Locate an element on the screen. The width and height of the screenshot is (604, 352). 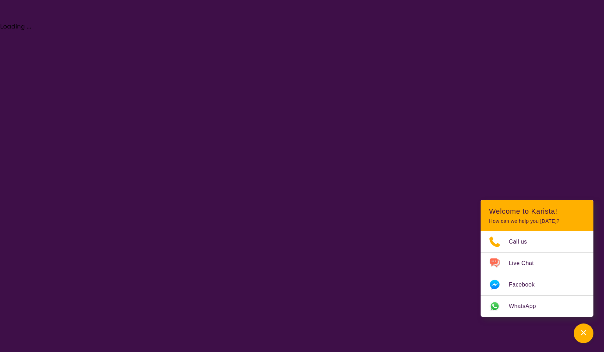
span: Live Chat is located at coordinates (525, 264).